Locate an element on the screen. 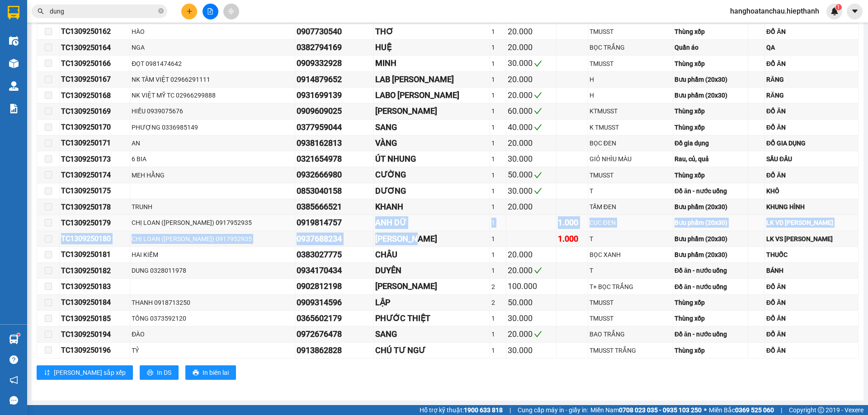 The height and width of the screenshot is (415, 868). div: NK VIỆT MỸ TC 02966299888 is located at coordinates (213, 95).